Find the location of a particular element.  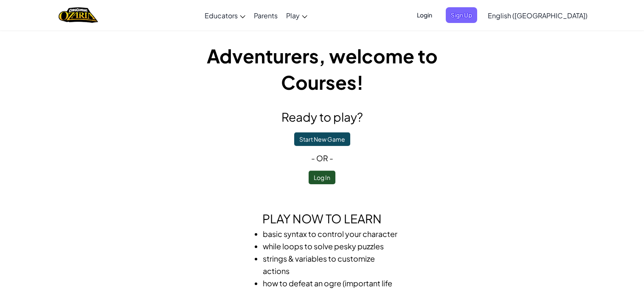

span: Login is located at coordinates (424, 15).